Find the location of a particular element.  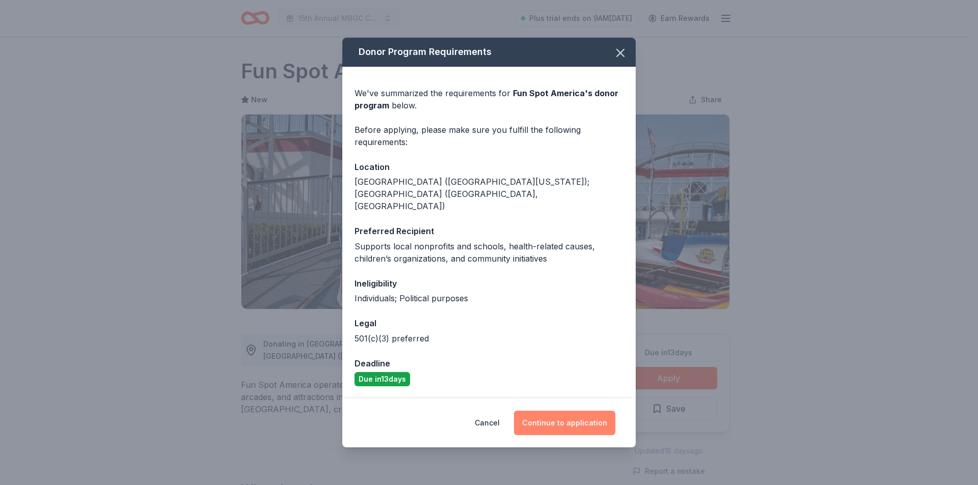

button: Continue to application is located at coordinates (564, 423).